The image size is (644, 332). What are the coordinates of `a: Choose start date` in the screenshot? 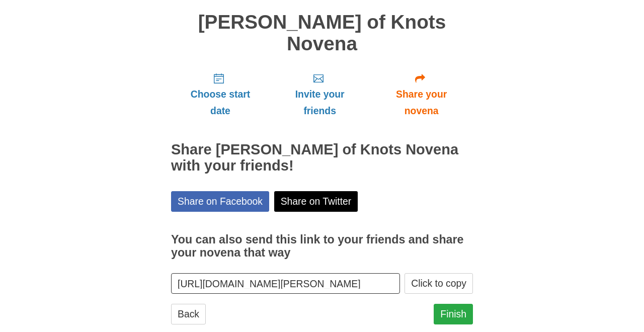 It's located at (220, 94).